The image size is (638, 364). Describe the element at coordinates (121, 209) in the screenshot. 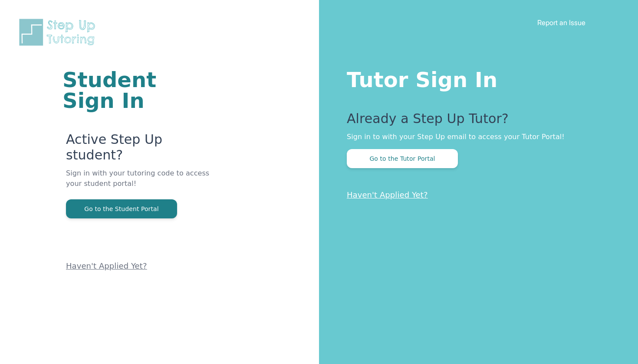

I see `button: Go to the Student Portal` at that location.